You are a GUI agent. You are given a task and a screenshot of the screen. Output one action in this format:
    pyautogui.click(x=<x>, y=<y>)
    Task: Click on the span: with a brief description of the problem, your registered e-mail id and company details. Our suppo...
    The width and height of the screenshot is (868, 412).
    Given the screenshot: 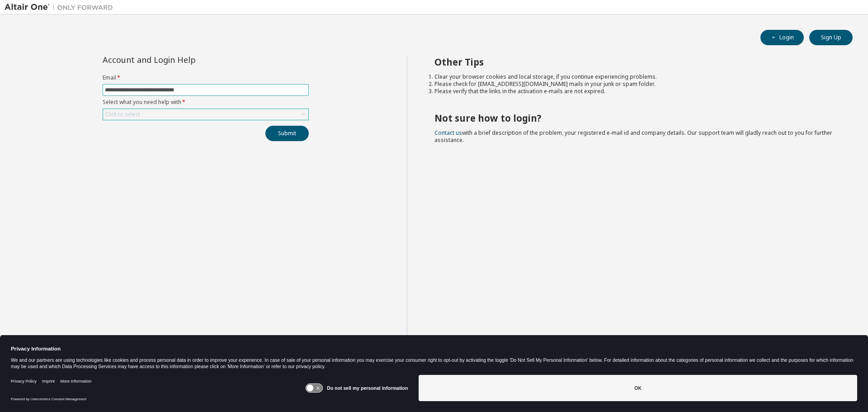 What is the action you would take?
    pyautogui.click(x=634, y=136)
    